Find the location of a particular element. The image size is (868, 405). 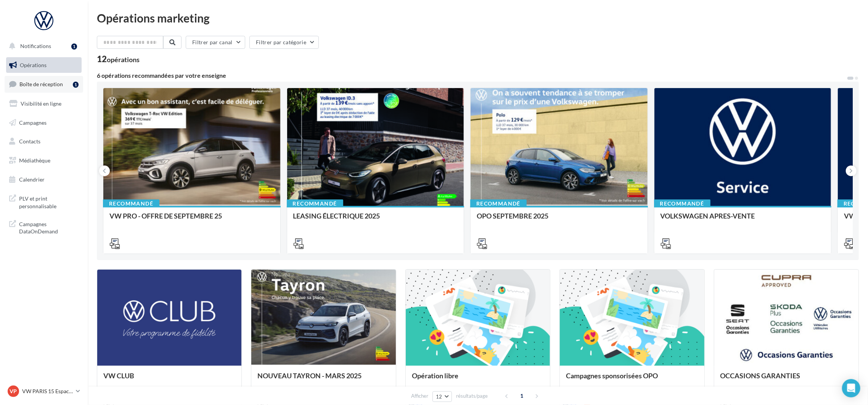

span: PLV et print personnalisable is located at coordinates (49, 201).